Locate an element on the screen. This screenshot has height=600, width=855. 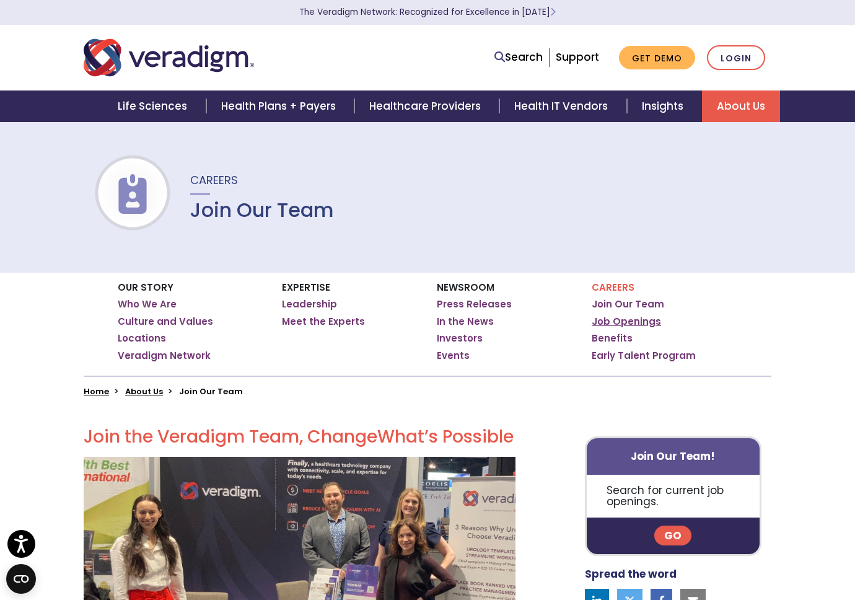
span: Learn More is located at coordinates (552, 12).